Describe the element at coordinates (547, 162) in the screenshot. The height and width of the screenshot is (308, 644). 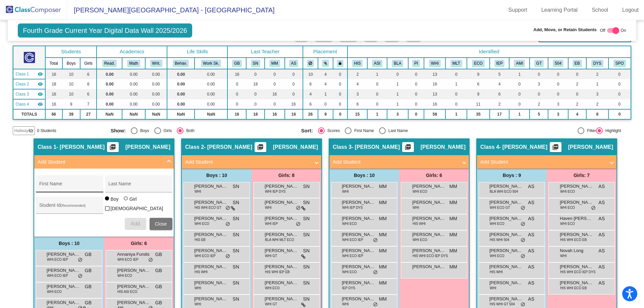
I see `mat-expansion-panel-header: Add Student` at that location.